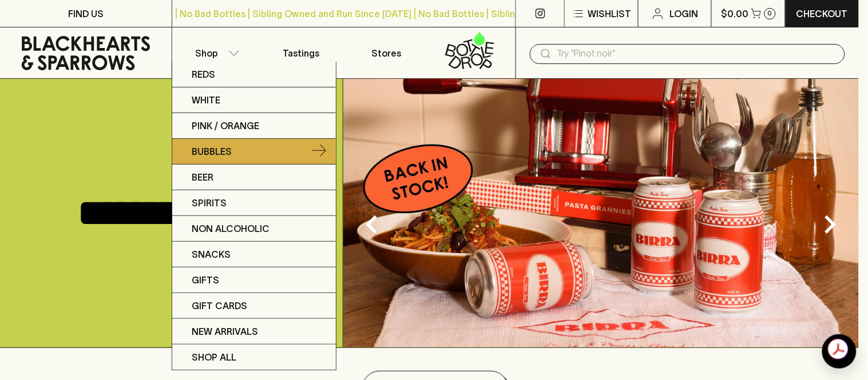 The height and width of the screenshot is (380, 868). Describe the element at coordinates (254, 306) in the screenshot. I see `a: Gift Cards` at that location.